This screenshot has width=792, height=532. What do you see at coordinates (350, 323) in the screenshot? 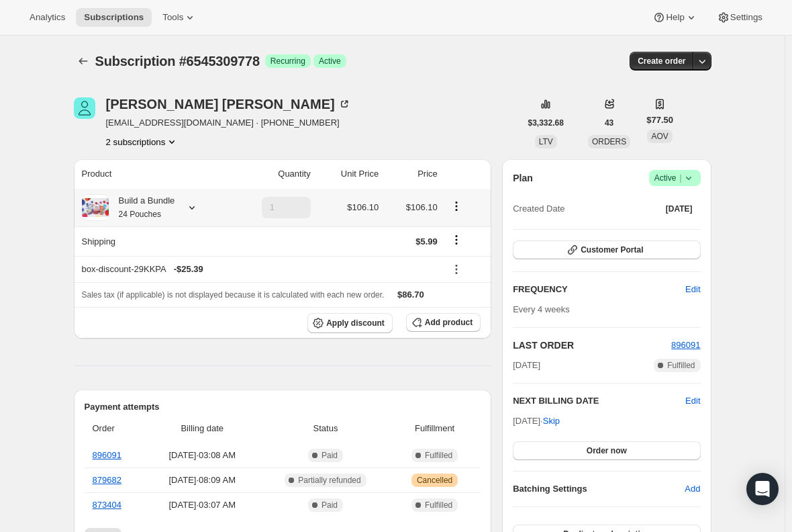
I see `button: Apply discount` at bounding box center [350, 323].